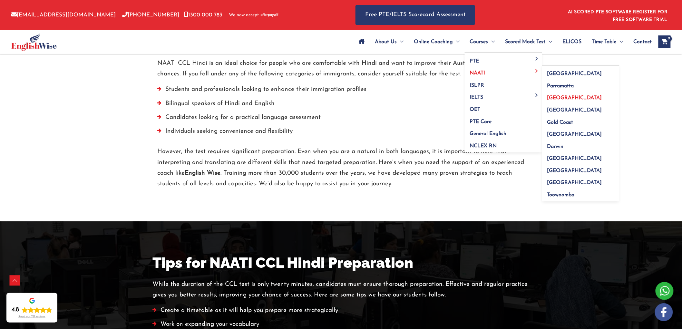  I want to click on span: Gold Coast, so click(560, 122).